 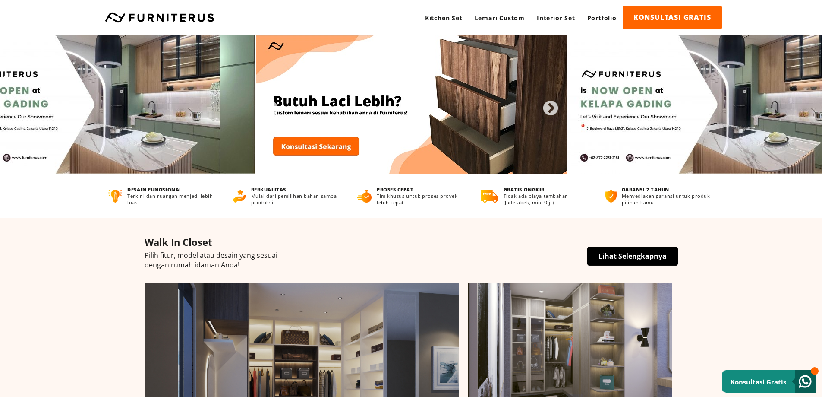 What do you see at coordinates (611, 196) in the screenshot?
I see `img: bergaransi.png` at bounding box center [611, 196].